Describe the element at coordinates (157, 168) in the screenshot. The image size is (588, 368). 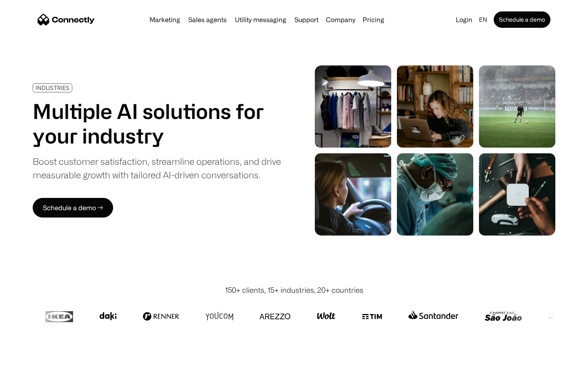
I see `div: Boost customer satisfaction, streamline operations, and drive measurable growth with tailored AI-...` at that location.